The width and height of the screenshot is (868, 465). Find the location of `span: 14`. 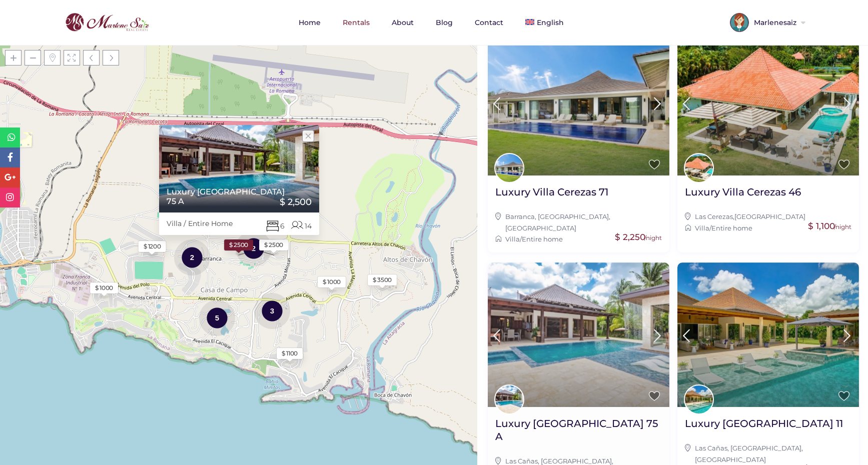

span: 14 is located at coordinates (301, 225).